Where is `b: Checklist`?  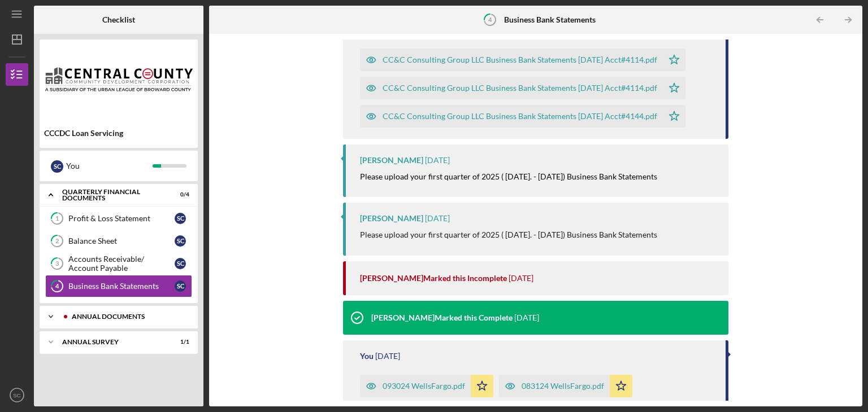
b: Checklist is located at coordinates (119, 20).